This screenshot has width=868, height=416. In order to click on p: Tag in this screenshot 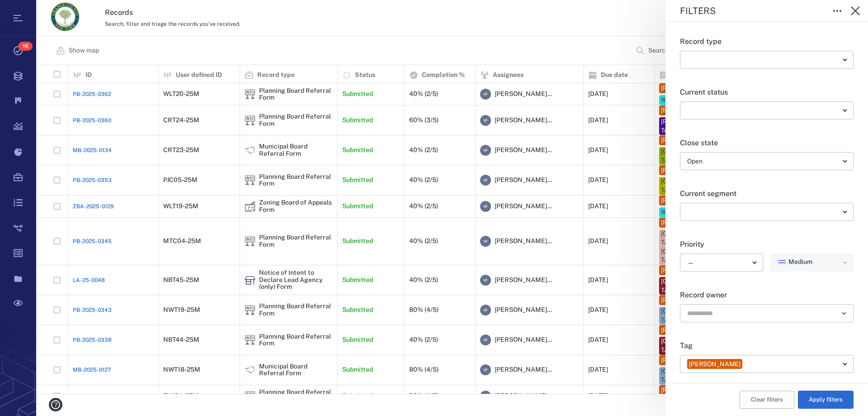, I will do `click(767, 345)`.